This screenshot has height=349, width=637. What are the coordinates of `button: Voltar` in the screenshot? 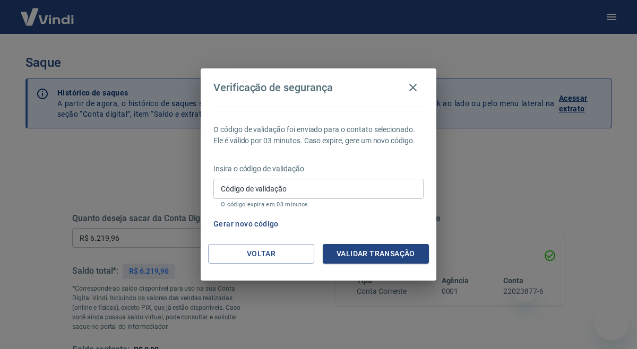 It's located at (261, 254).